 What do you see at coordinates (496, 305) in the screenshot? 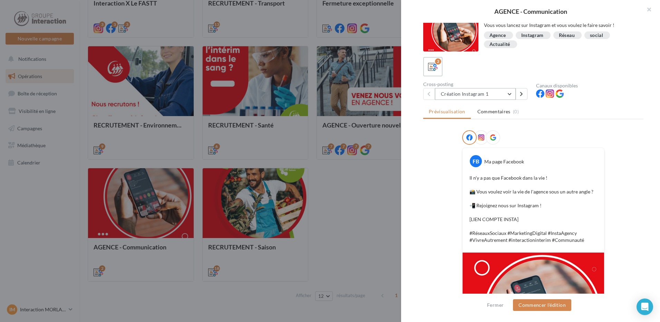
I see `button: Fermer` at bounding box center [496, 305].